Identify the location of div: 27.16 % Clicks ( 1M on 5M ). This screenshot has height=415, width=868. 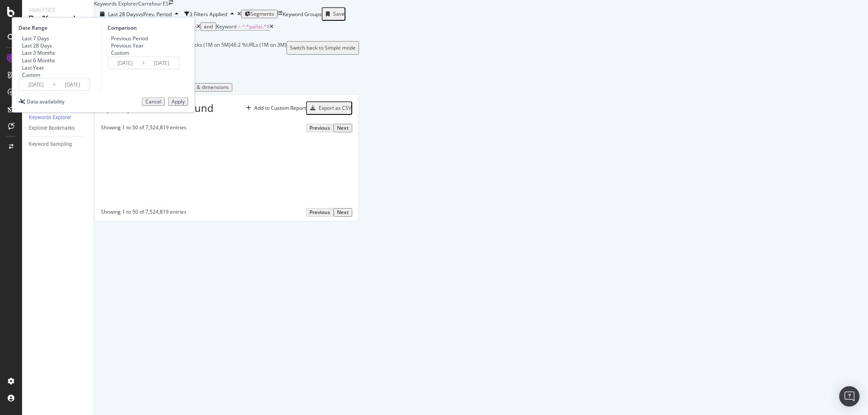
(200, 48).